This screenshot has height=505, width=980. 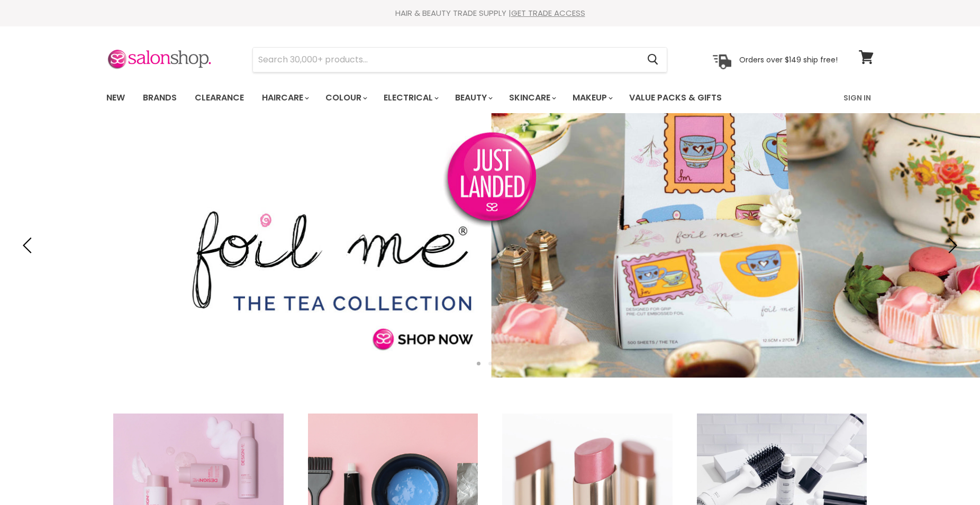 I want to click on li: Page dot 3, so click(x=501, y=363).